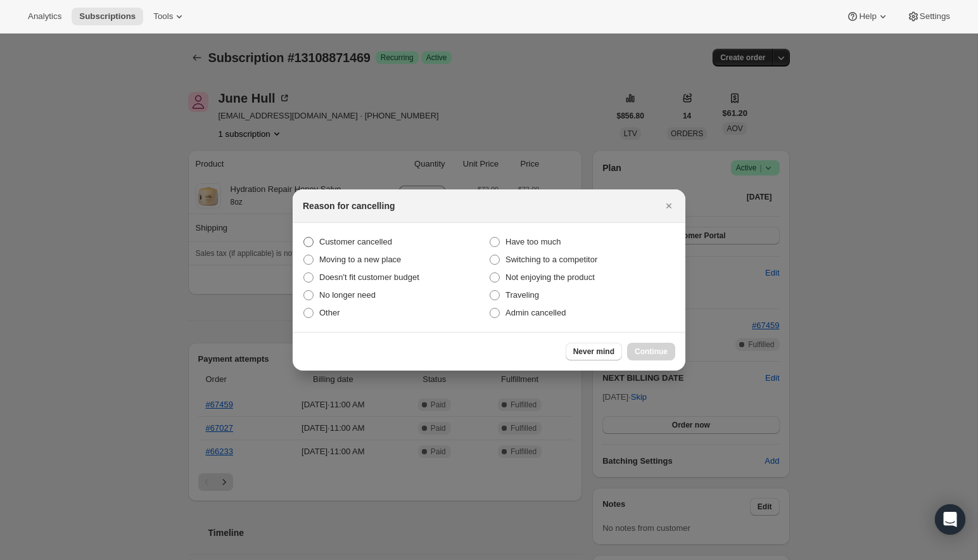 The width and height of the screenshot is (978, 560). Describe the element at coordinates (522, 294) in the screenshot. I see `span: Traveling` at that location.